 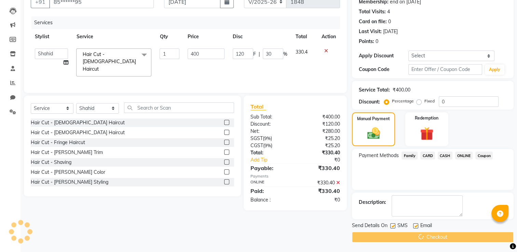 I want to click on div: Paid:, so click(x=270, y=191).